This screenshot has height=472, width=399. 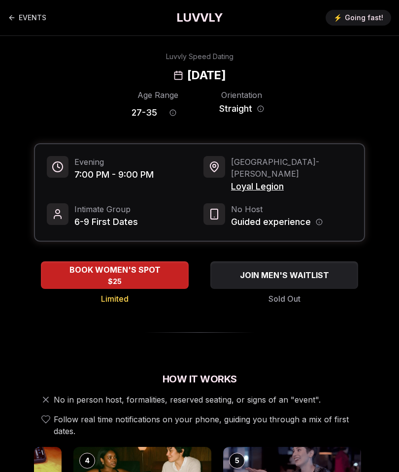 I want to click on span: 6-9 First Dates, so click(x=106, y=222).